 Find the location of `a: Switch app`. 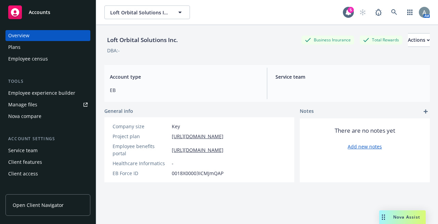

a: Switch app is located at coordinates (410, 12).